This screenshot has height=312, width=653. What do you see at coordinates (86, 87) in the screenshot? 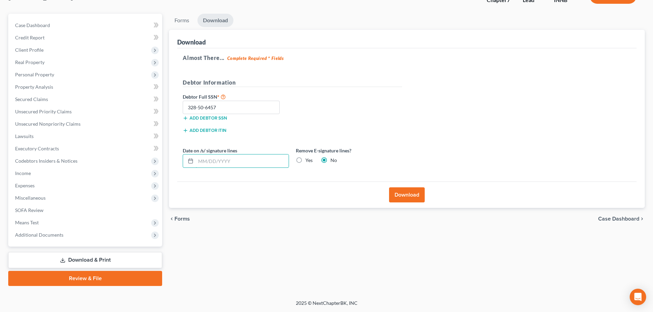
I see `a: Property Analysis` at bounding box center [86, 87].